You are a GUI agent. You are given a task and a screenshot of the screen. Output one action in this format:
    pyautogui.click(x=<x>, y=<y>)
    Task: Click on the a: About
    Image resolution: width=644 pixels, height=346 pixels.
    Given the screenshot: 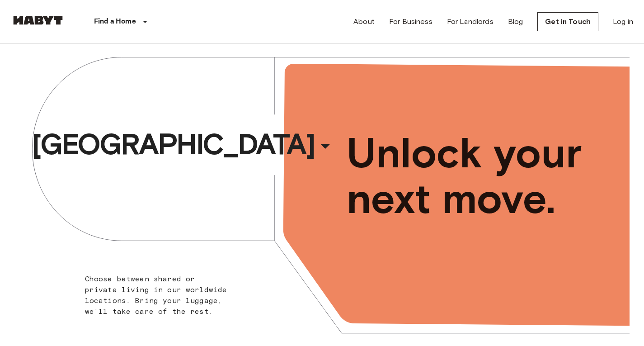 What is the action you would take?
    pyautogui.click(x=364, y=22)
    